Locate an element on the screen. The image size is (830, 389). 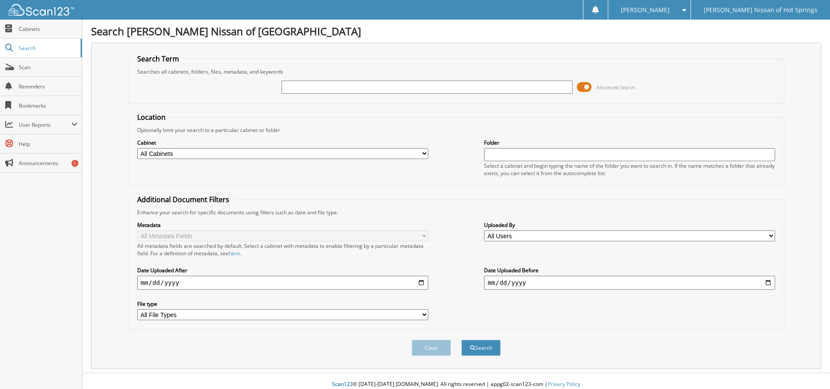
span: Scan123 is located at coordinates (342, 384).